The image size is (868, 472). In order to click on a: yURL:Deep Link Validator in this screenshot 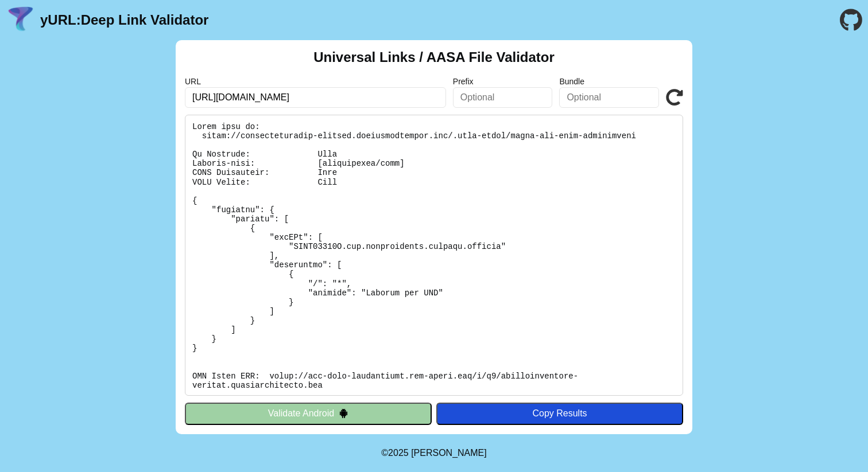, I will do `click(124, 20)`.